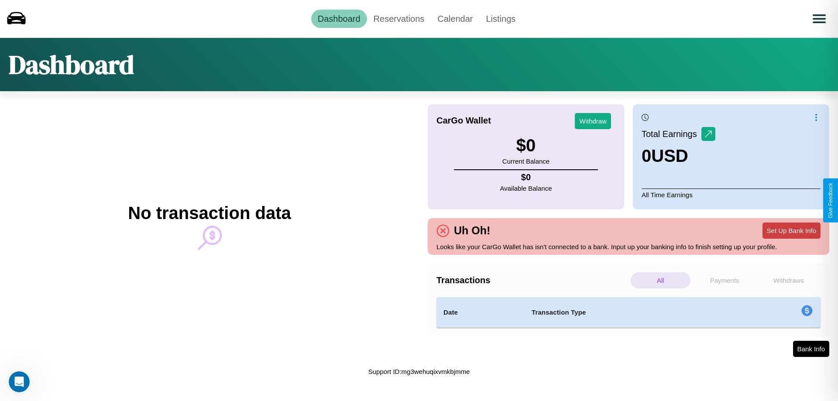 The image size is (838, 401). I want to click on div: Give Feedback, so click(831, 200).